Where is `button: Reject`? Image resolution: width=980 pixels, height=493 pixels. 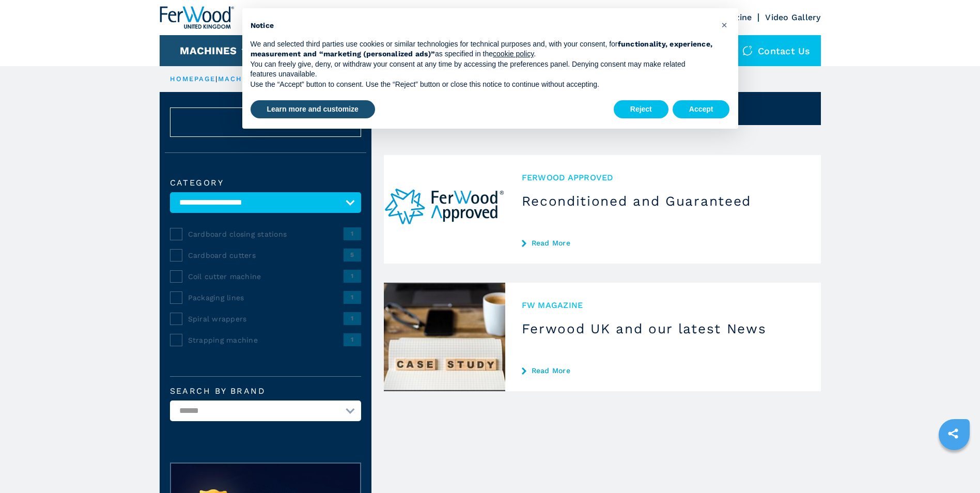 button: Reject is located at coordinates (641, 109).